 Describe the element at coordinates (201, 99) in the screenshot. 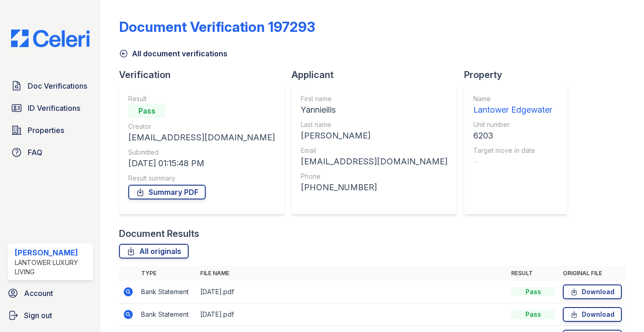

I see `div: Result` at that location.